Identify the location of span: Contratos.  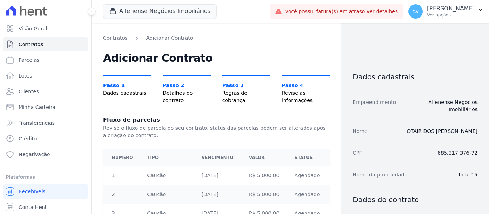
(31, 44).